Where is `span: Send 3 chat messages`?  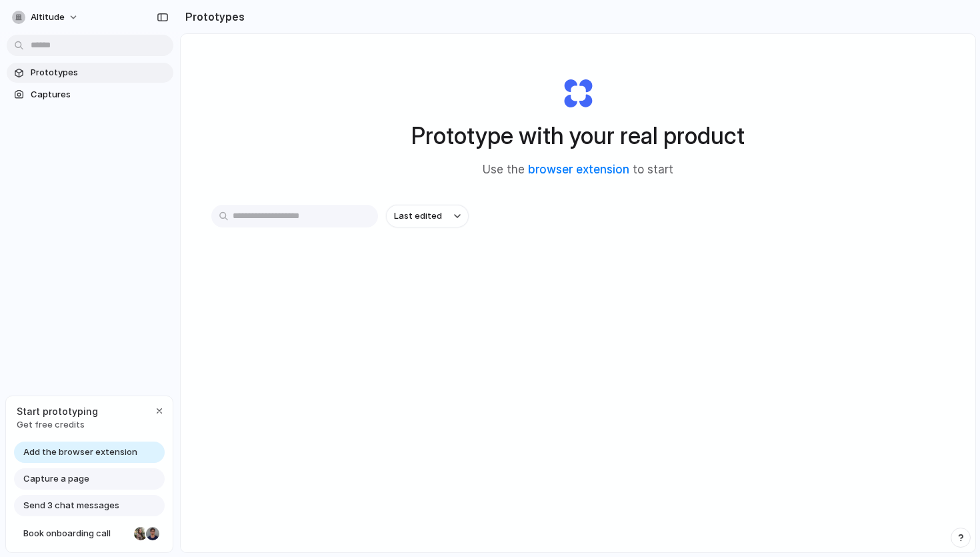 span: Send 3 chat messages is located at coordinates (71, 505).